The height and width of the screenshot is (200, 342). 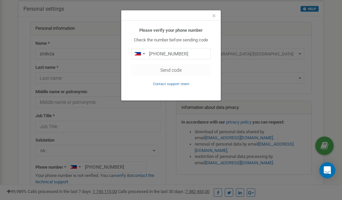 What do you see at coordinates (139, 54) in the screenshot?
I see `div: Telephone country code` at bounding box center [139, 54].